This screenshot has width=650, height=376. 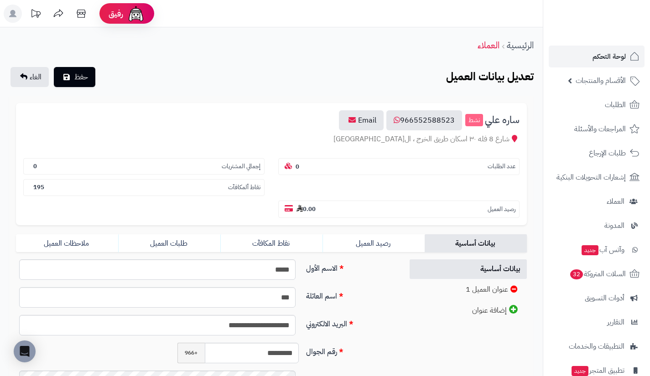 What do you see at coordinates (596, 105) in the screenshot?
I see `a: الطلبات` at bounding box center [596, 105].